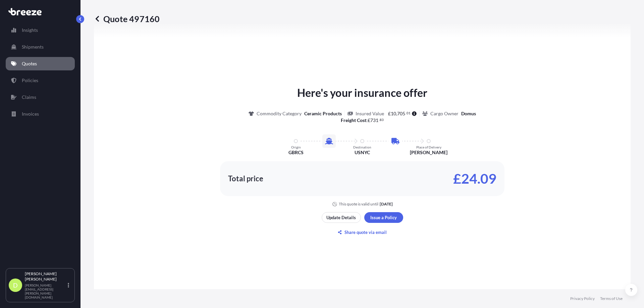 This screenshot has width=644, height=308. What do you see at coordinates (382, 120) in the screenshot?
I see `span: 83` at bounding box center [382, 120].